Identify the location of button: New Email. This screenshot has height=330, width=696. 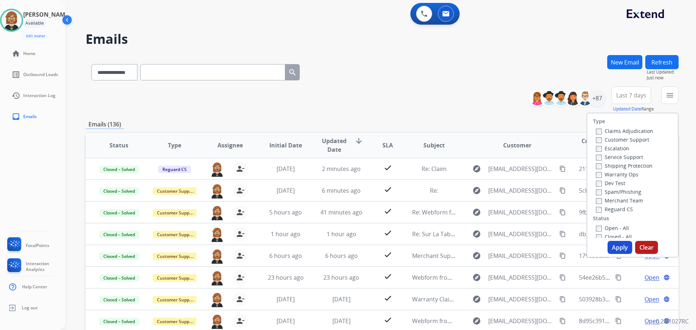
(625, 62).